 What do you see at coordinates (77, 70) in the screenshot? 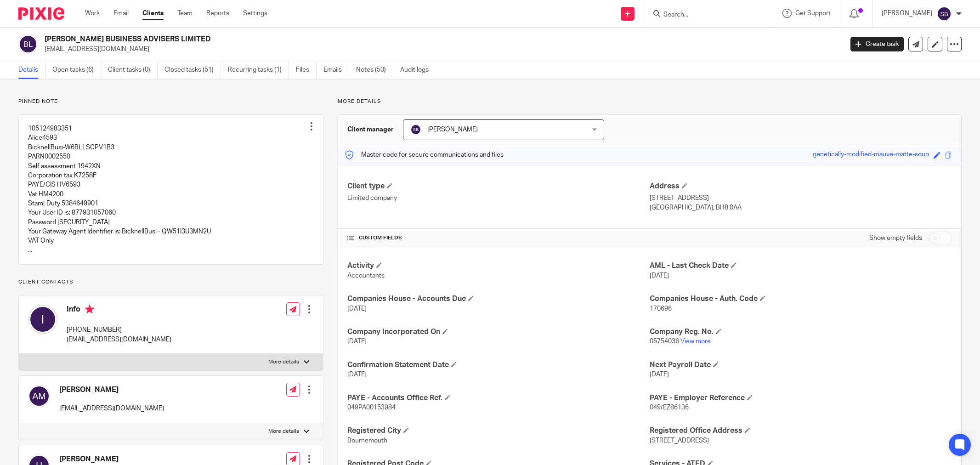
I see `a: Open tasks (6)` at bounding box center [77, 70].